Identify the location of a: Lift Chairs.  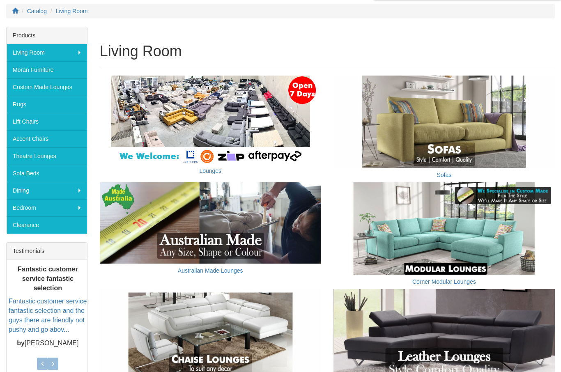
(47, 122).